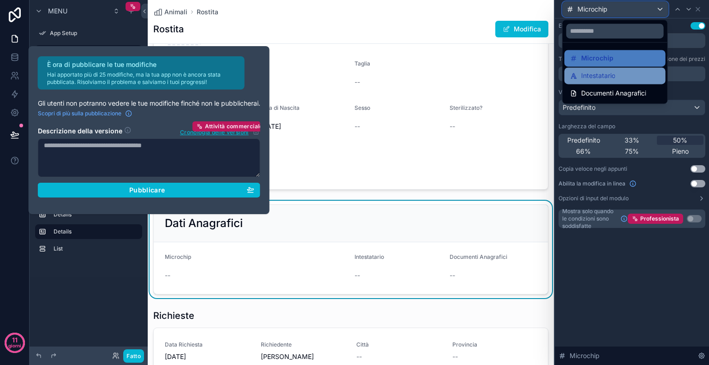  I want to click on font: Pubblicare, so click(147, 190).